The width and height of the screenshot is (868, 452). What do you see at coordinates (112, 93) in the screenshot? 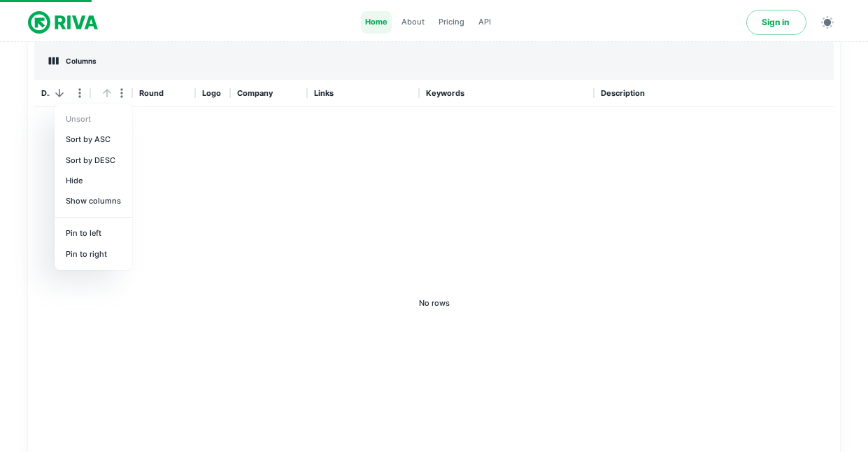
I see `div: Amount` at bounding box center [112, 93].